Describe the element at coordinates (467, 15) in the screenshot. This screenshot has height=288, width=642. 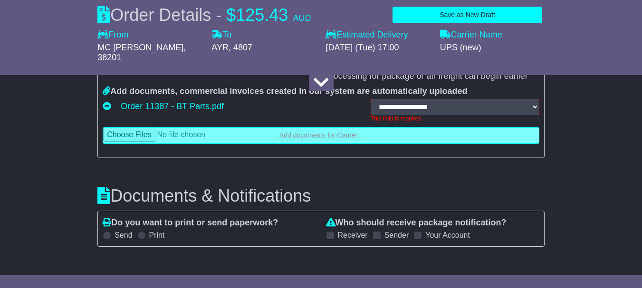
I see `button: Save as New Draft` at that location.